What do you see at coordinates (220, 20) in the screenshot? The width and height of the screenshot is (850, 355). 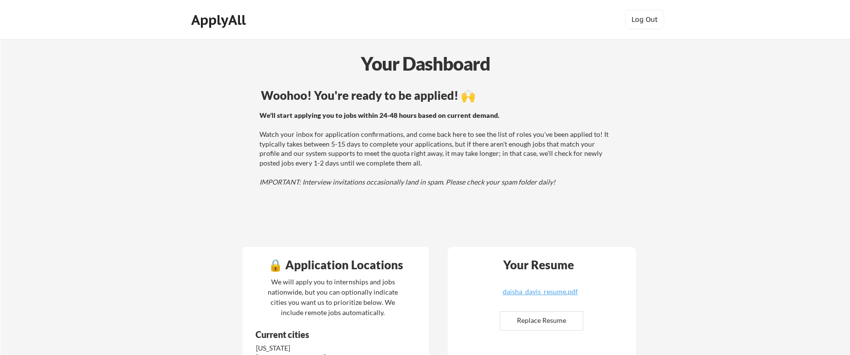 I see `div: ApplyAll` at bounding box center [220, 20].